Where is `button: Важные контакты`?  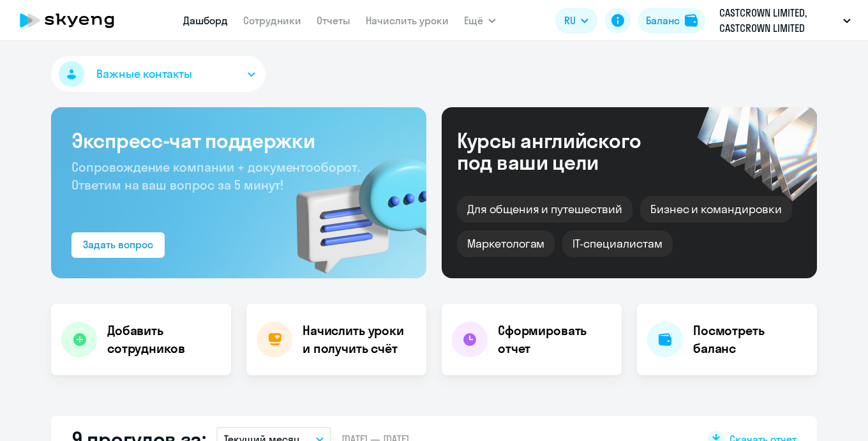
button: Важные контакты is located at coordinates (159, 74).